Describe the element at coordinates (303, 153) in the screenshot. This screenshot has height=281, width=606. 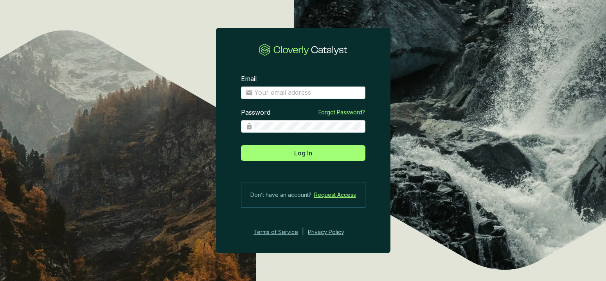
I see `span: Log In` at that location.